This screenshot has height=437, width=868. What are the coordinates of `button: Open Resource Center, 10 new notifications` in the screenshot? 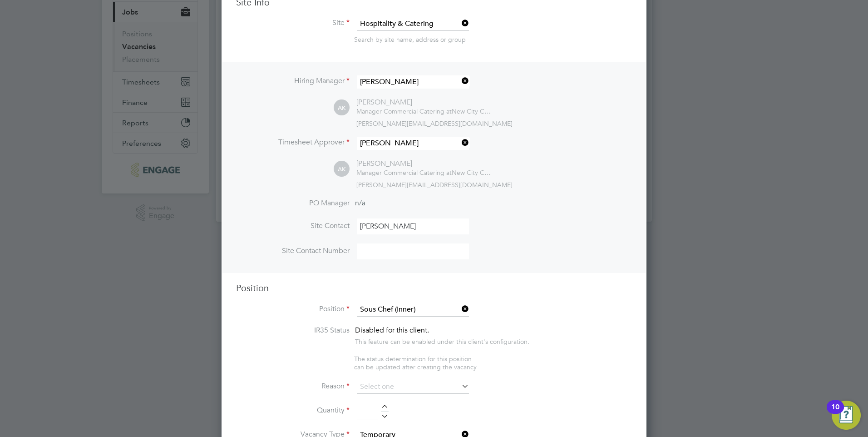 It's located at (847, 416).